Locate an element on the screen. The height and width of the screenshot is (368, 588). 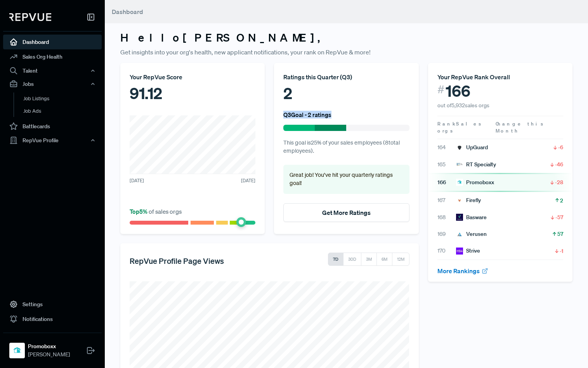
span: -57 is located at coordinates (559, 217).